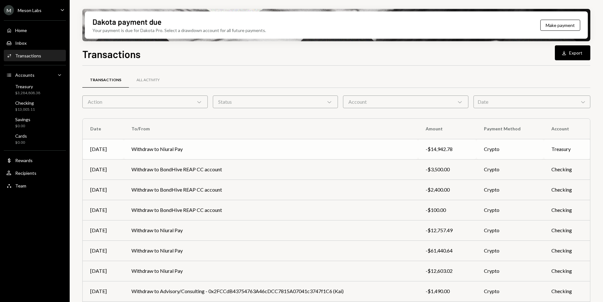  I want to click on div: -$61,440.64, so click(447, 250).